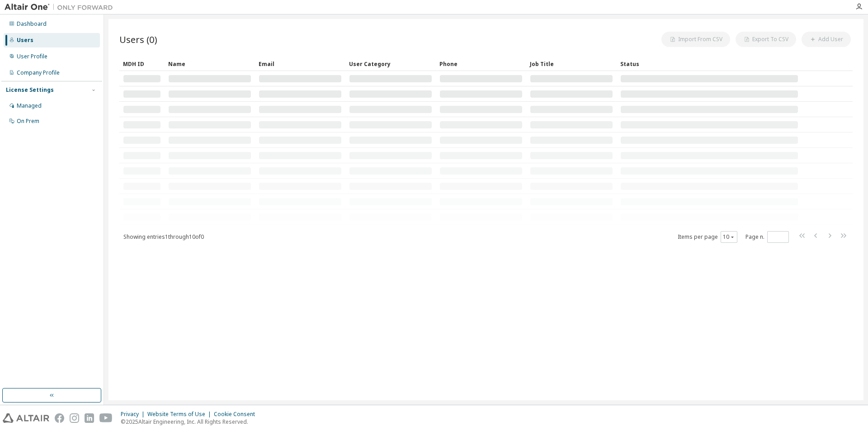  I want to click on div: Dashboard, so click(32, 24).